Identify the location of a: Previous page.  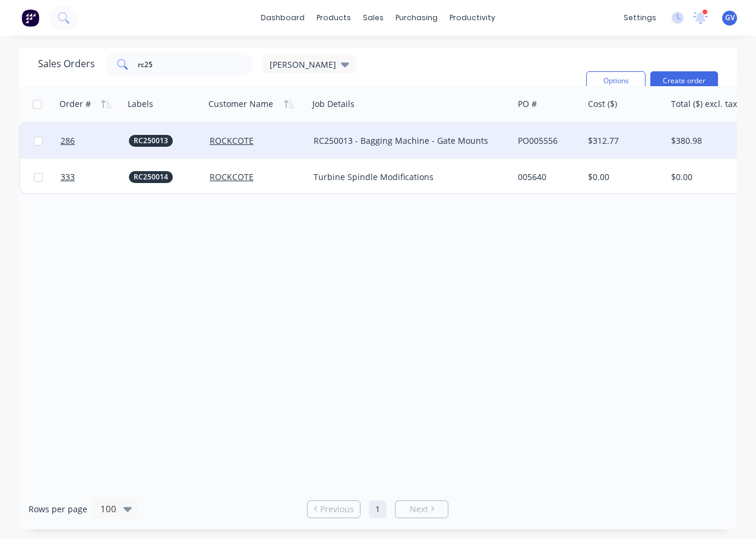
(334, 509).